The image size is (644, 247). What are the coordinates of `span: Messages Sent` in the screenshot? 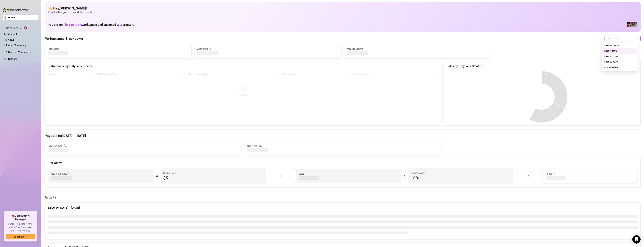 It's located at (418, 49).